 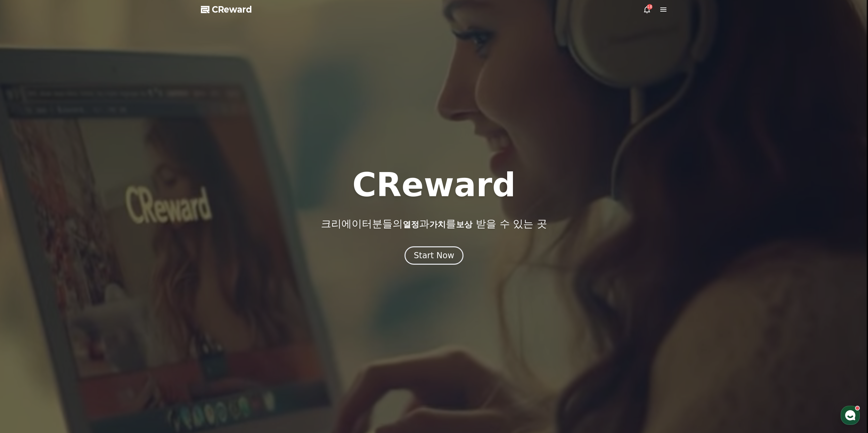 I want to click on a: CReward, so click(x=226, y=10).